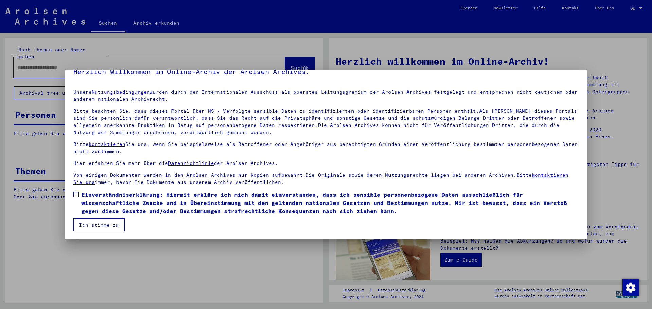 Image resolution: width=652 pixels, height=309 pixels. I want to click on a: Datenrichtlinie, so click(191, 163).